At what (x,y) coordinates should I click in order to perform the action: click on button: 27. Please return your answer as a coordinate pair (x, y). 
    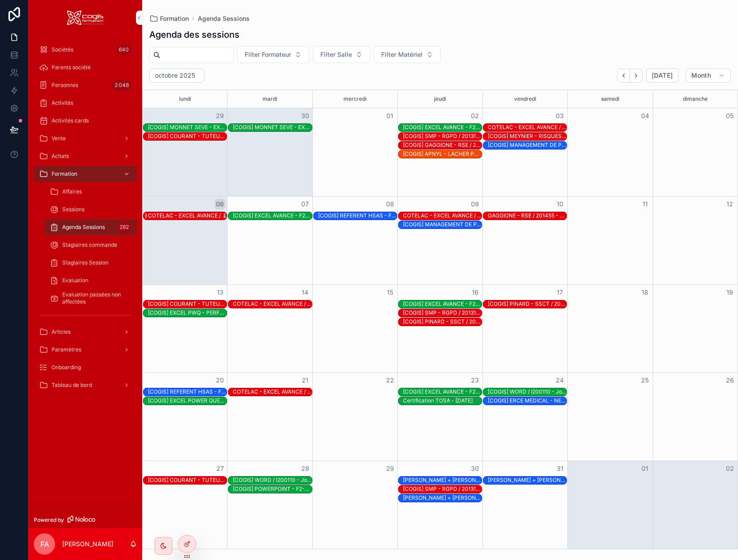
    Looking at the image, I should click on (220, 469).